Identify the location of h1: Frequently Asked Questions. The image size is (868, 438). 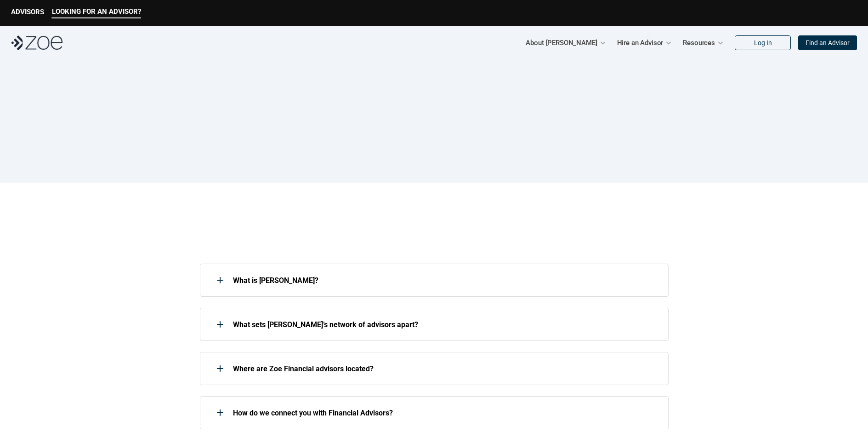
(434, 121).